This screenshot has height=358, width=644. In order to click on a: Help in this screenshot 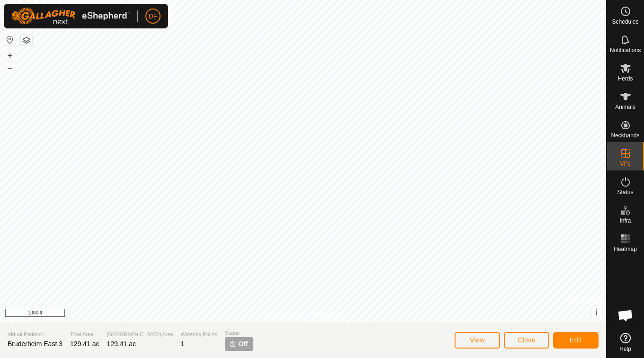, I will do `click(625, 342)`.